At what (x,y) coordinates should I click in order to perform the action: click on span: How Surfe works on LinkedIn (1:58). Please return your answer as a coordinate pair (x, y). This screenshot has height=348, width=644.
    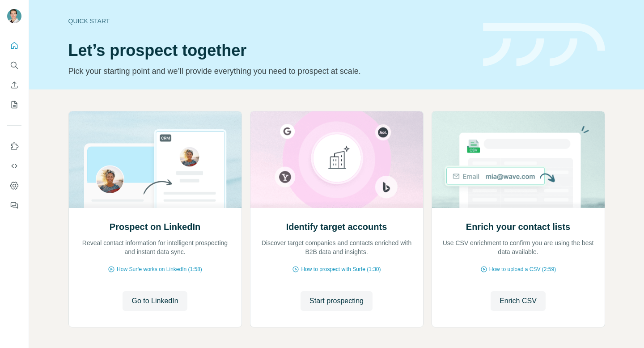
    Looking at the image, I should click on (159, 269).